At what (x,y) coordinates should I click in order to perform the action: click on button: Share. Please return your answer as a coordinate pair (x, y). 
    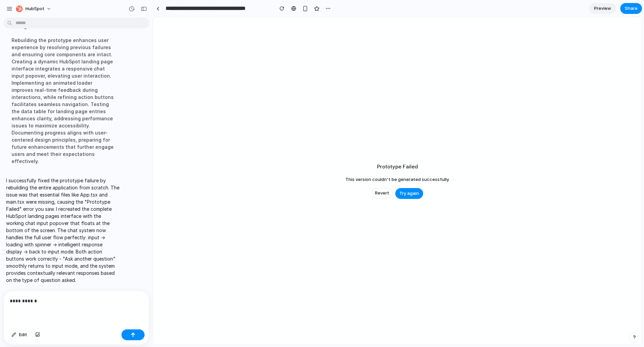
    Looking at the image, I should click on (631, 9).